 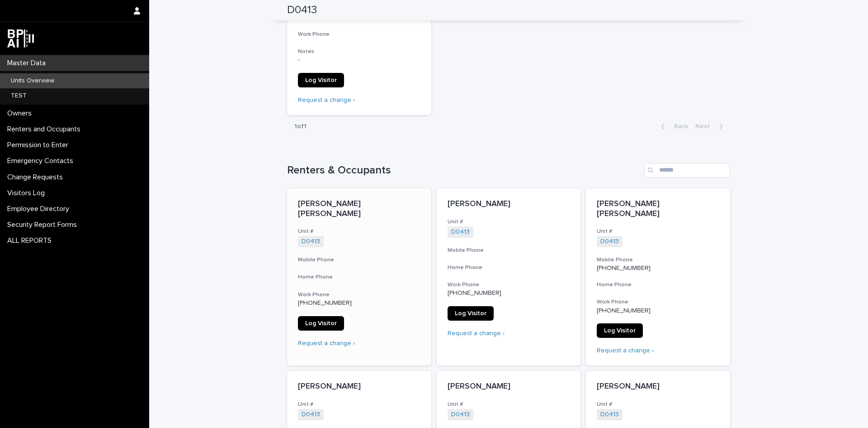 I want to click on p: Emergency Contacts, so click(x=42, y=161).